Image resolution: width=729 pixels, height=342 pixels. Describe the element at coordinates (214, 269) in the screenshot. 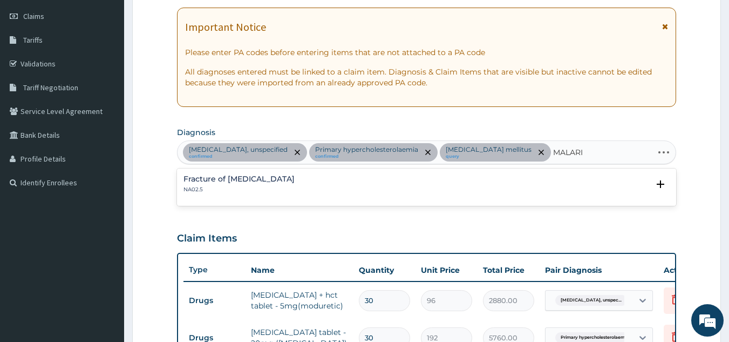

I see `th: Type` at that location.